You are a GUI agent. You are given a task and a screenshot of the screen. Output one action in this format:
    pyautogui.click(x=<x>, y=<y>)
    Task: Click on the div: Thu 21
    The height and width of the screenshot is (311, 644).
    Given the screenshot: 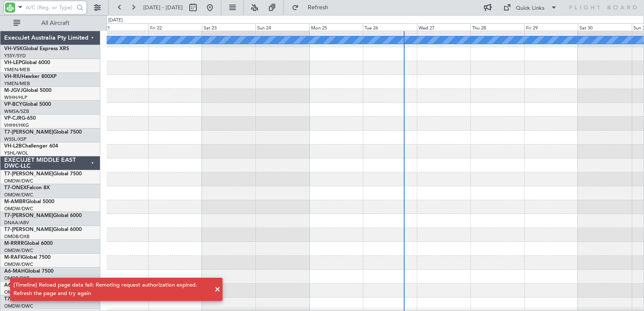 What is the action you would take?
    pyautogui.click(x=121, y=27)
    